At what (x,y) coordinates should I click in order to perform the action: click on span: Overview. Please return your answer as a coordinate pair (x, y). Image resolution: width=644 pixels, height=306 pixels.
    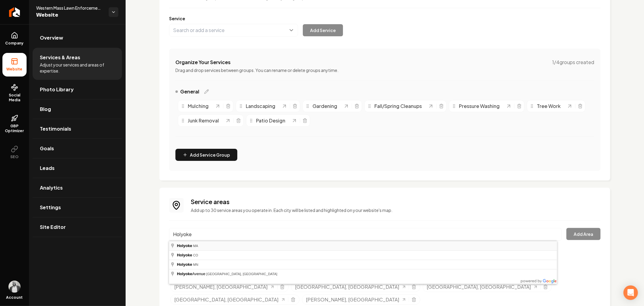
    Looking at the image, I should click on (51, 38).